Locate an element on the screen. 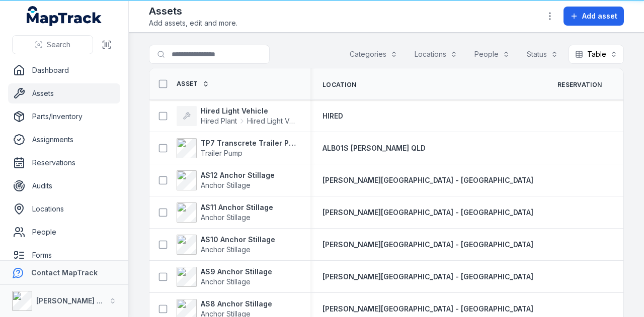 The width and height of the screenshot is (644, 317). a: Forms is located at coordinates (64, 255).